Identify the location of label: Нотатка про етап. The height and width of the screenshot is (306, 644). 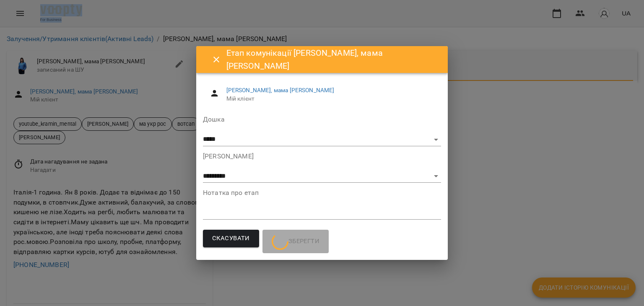
(322, 193).